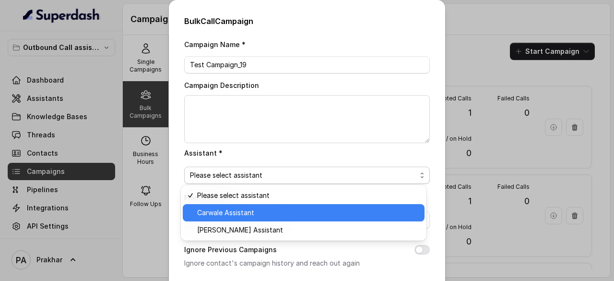 This screenshot has height=281, width=614. Describe the element at coordinates (304, 213) in the screenshot. I see `div: Please select assistant` at that location.